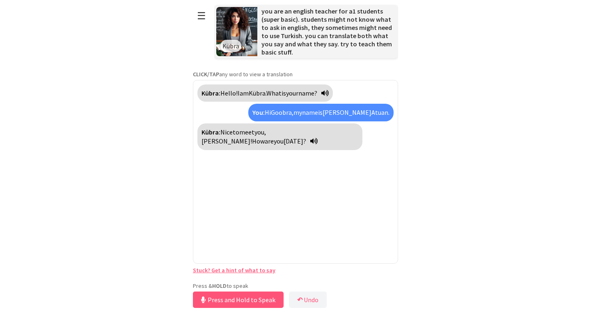  Describe the element at coordinates (310, 112) in the screenshot. I see `span: name` at that location.